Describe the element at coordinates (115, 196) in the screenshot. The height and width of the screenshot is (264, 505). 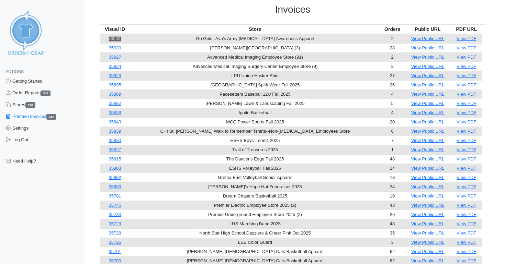
I see `a: 35781` at that location.